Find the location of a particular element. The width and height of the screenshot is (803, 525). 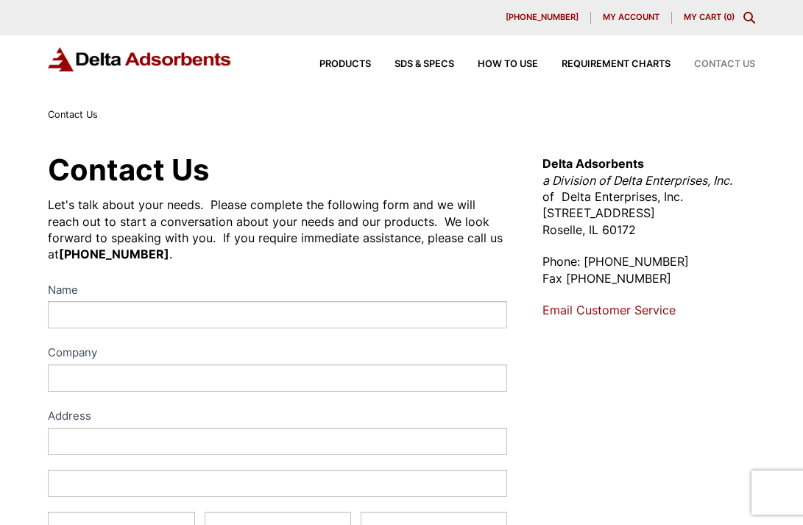

em: a Division of Delta Enterprises, Inc. is located at coordinates (637, 180).